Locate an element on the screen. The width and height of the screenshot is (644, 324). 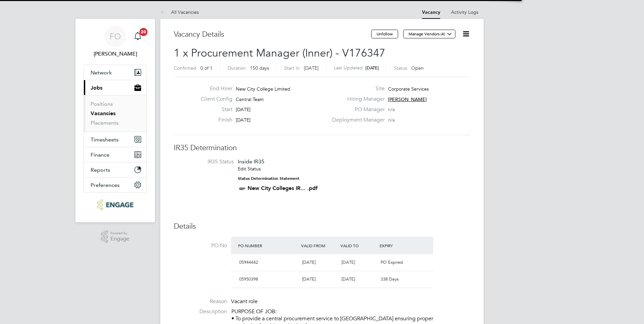
label: Start In is located at coordinates (292, 68).